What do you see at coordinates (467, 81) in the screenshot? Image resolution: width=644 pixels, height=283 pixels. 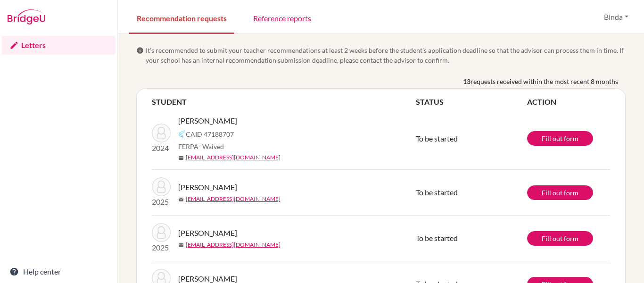 I see `b: 13` at bounding box center [467, 81].